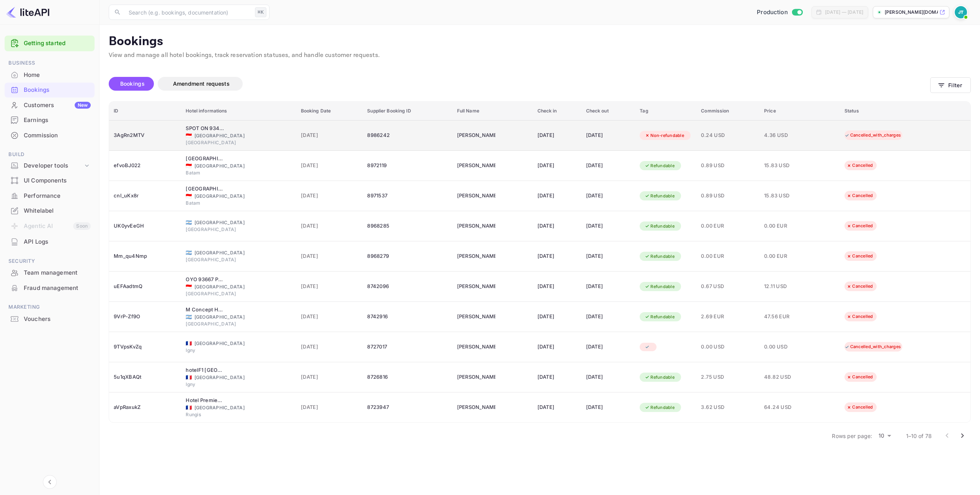 The image size is (980, 495). What do you see at coordinates (407, 287) in the screenshot?
I see `div: 8742096` at bounding box center [407, 287].